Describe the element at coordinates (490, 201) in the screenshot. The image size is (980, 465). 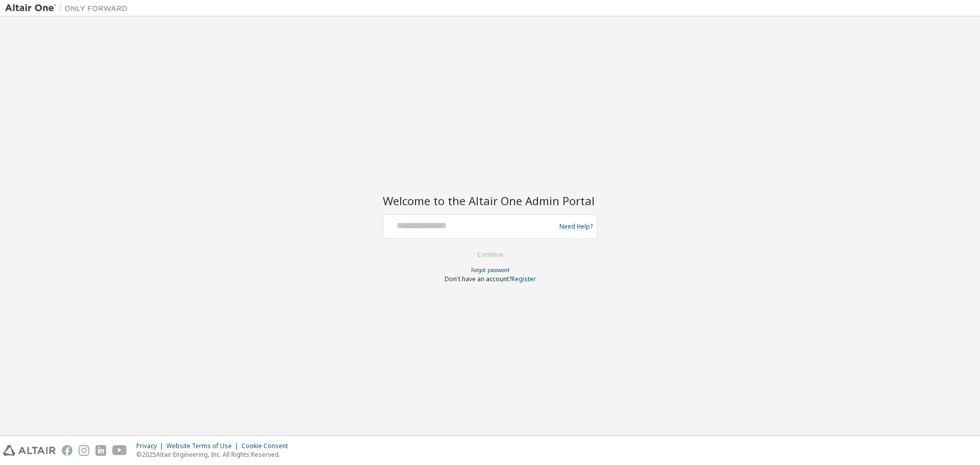
I see `h2: Welcome to the Altair One Admin Portal` at that location.